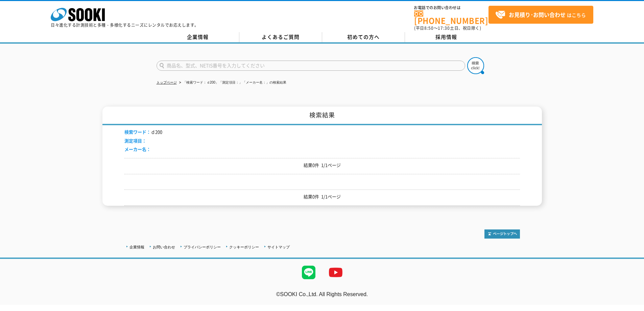 The height and width of the screenshot is (311, 644). I want to click on img: YouTube, so click(336, 272).